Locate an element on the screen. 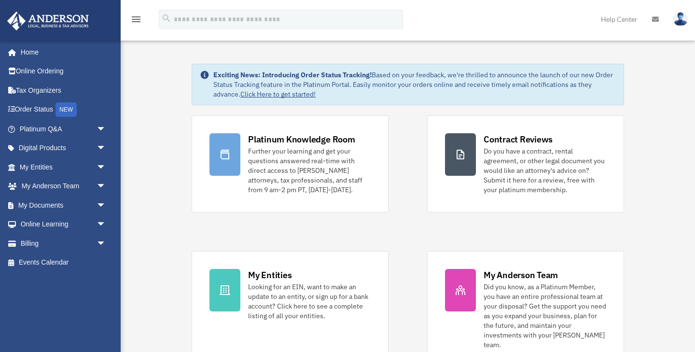 This screenshot has height=352, width=695. div: Contract Reviews is located at coordinates (518, 139).